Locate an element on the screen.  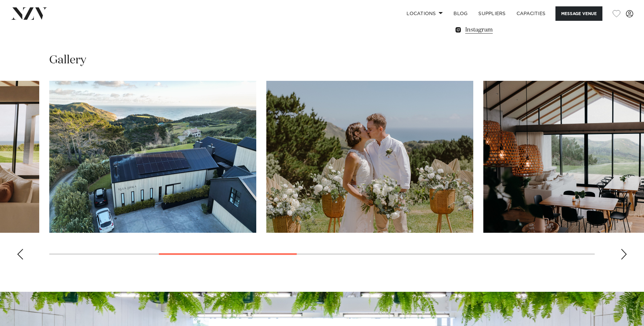
a: Locations is located at coordinates (425, 13).